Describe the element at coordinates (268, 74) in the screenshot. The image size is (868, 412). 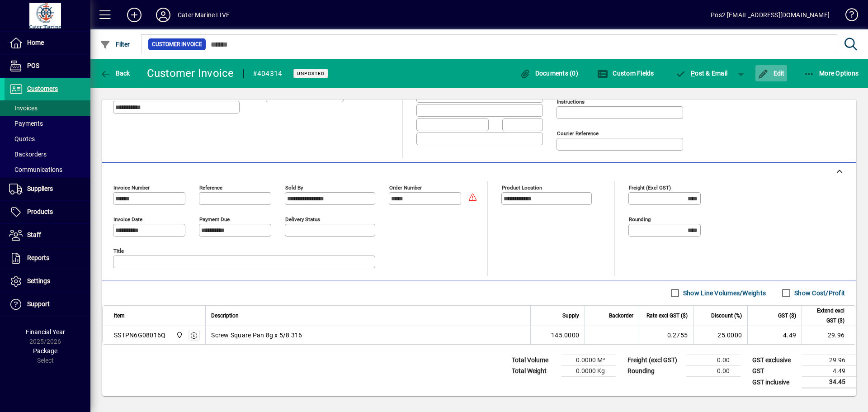
I see `div: #404314` at that location.